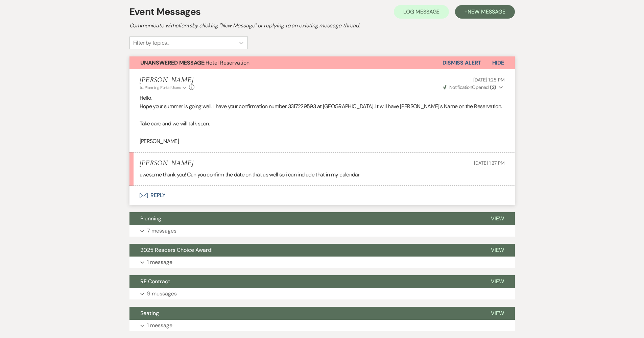 The height and width of the screenshot is (338, 644). I want to click on button: 2025 Readers Choice Award!, so click(305, 250).